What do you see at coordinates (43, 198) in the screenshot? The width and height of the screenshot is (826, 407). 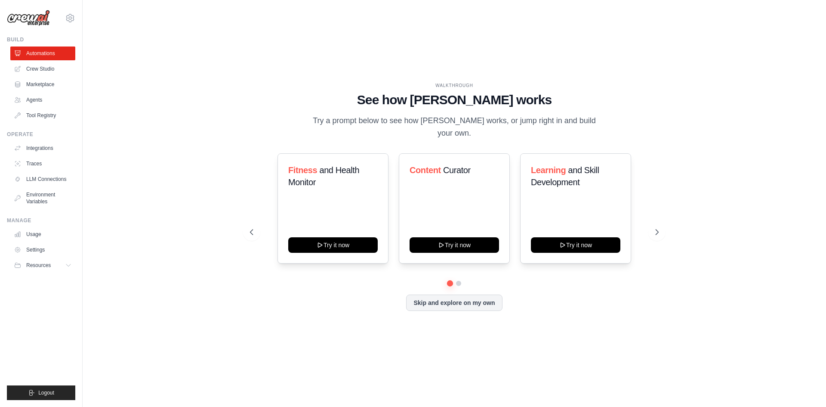 I see `a: Environment Variables` at bounding box center [43, 198].